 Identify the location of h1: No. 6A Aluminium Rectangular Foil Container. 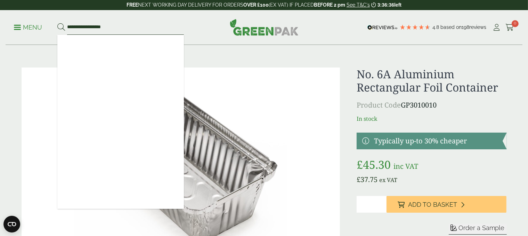
(431, 81).